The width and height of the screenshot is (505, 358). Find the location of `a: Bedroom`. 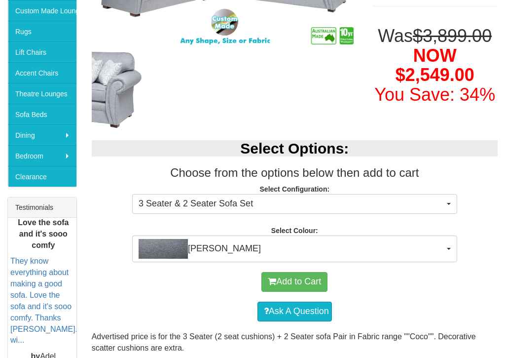

a: Bedroom is located at coordinates (42, 155).